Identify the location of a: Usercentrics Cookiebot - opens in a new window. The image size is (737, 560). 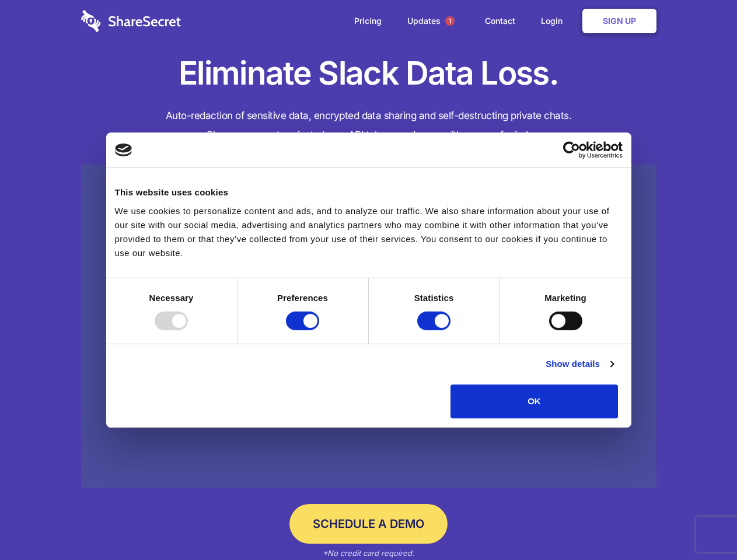
(571, 150).